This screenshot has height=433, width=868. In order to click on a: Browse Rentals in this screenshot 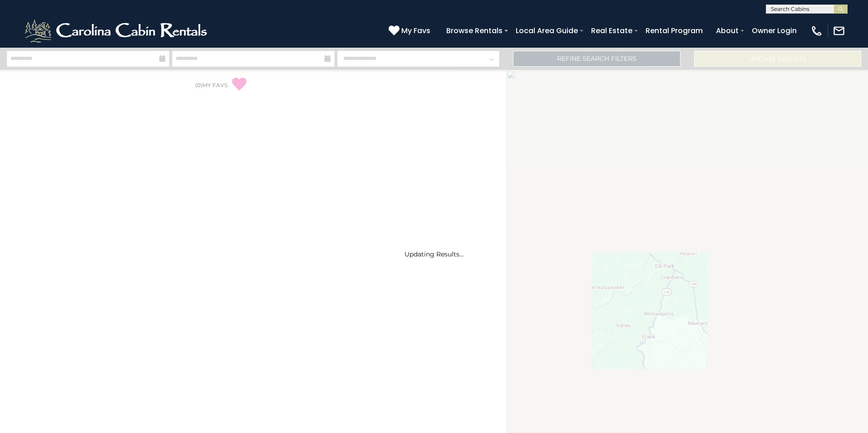, I will do `click(474, 30)`.